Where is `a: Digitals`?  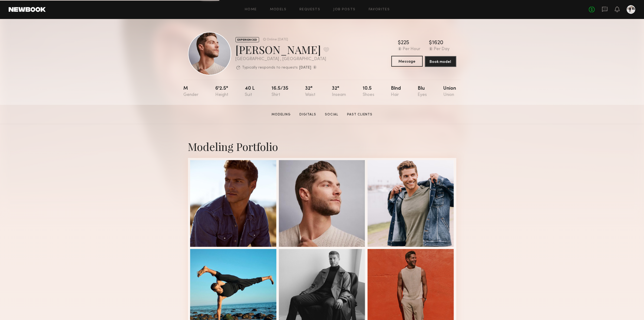 a: Digitals is located at coordinates (308, 115).